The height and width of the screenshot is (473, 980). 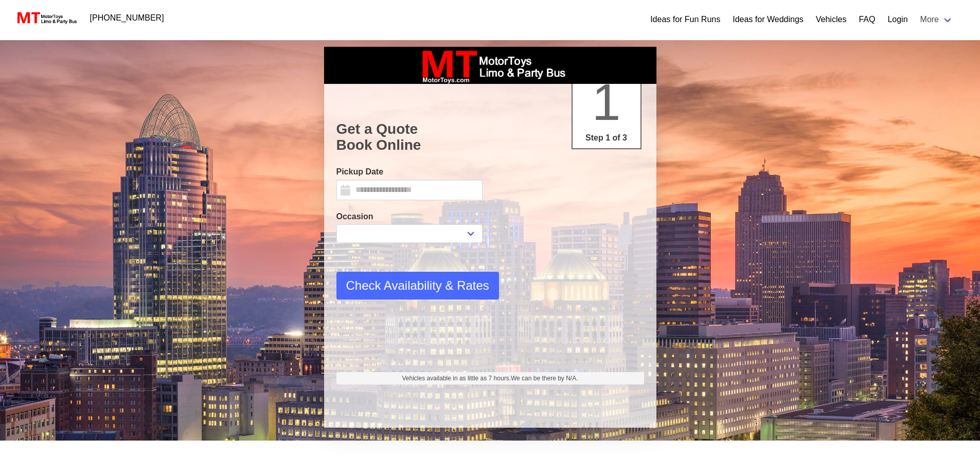 I want to click on a: Ideas for Fun Runs, so click(x=685, y=20).